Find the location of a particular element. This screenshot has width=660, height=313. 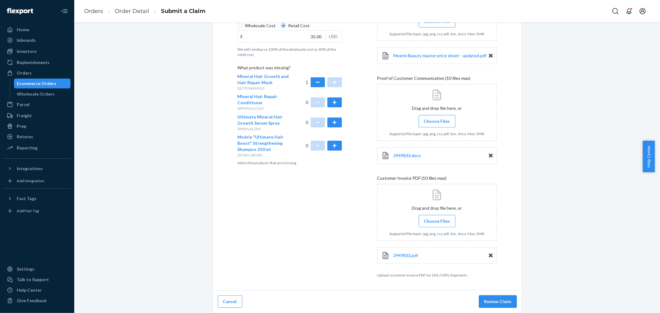

p: DT94YCJBN9D is located at coordinates (264, 155).